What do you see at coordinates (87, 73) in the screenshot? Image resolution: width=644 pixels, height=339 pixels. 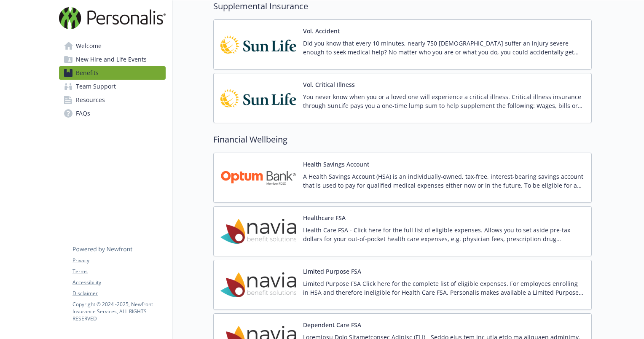 I see `span: Benefits` at bounding box center [87, 73].